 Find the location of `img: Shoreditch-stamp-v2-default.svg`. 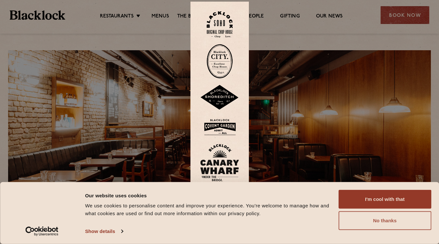

img: Shoreditch-stamp-v2-default.svg is located at coordinates (219, 98).